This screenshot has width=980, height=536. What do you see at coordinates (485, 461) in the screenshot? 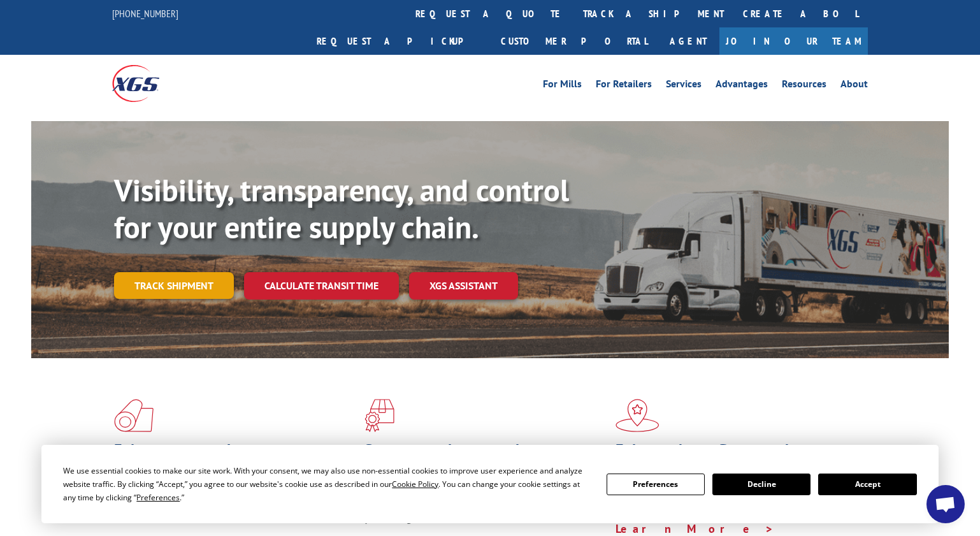
I see `h1: Specialized Freight Experts` at bounding box center [485, 461].